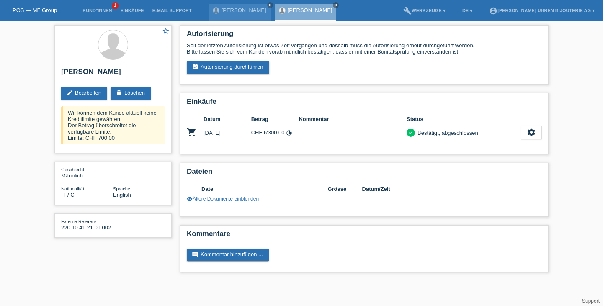  Describe the element at coordinates (468, 10) in the screenshot. I see `a: DE ▾` at that location.